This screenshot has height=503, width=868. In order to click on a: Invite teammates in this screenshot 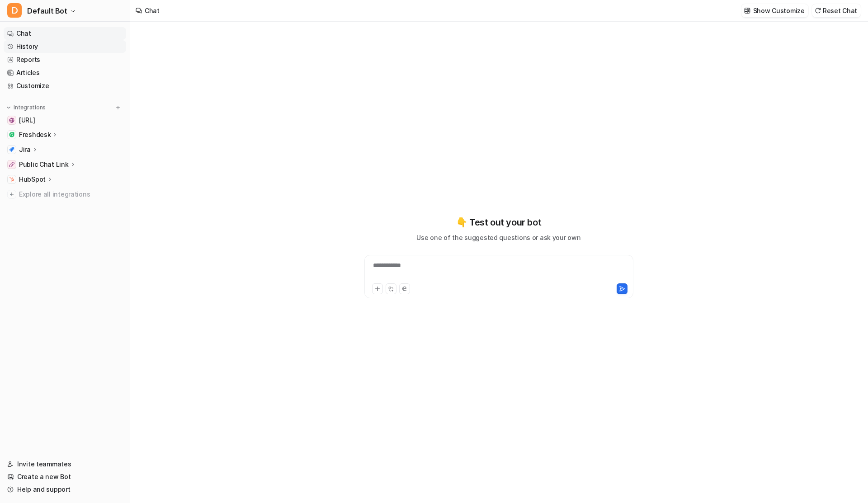, I will do `click(65, 464)`.